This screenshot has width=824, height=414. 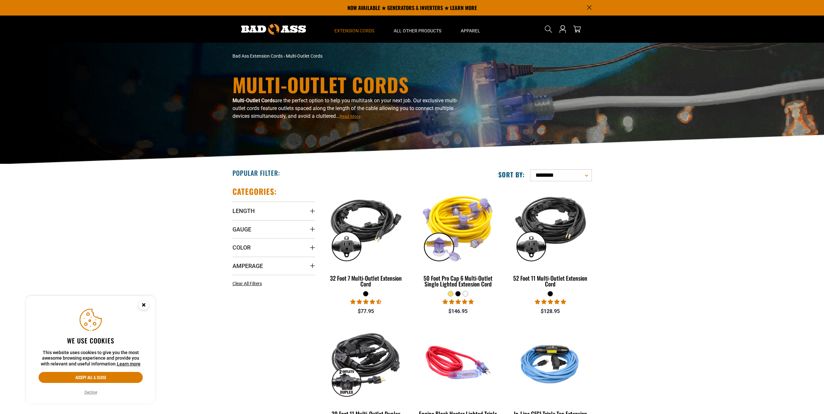 I want to click on span: 4.68 stars, so click(x=366, y=302).